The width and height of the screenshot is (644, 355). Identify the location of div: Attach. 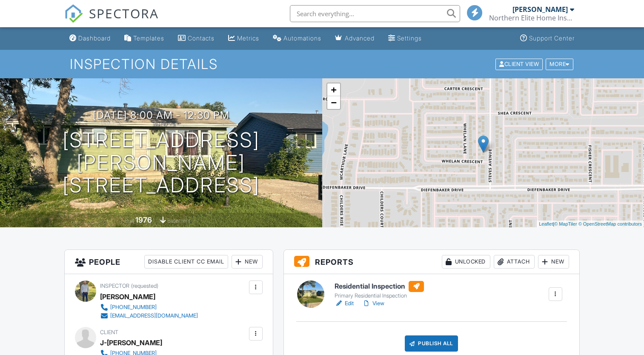
(514, 262).